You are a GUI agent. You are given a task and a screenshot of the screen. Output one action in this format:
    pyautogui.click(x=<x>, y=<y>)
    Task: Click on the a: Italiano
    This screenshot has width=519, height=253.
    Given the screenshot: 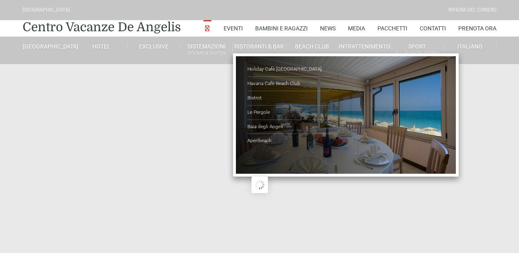 What is the action you would take?
    pyautogui.click(x=470, y=46)
    